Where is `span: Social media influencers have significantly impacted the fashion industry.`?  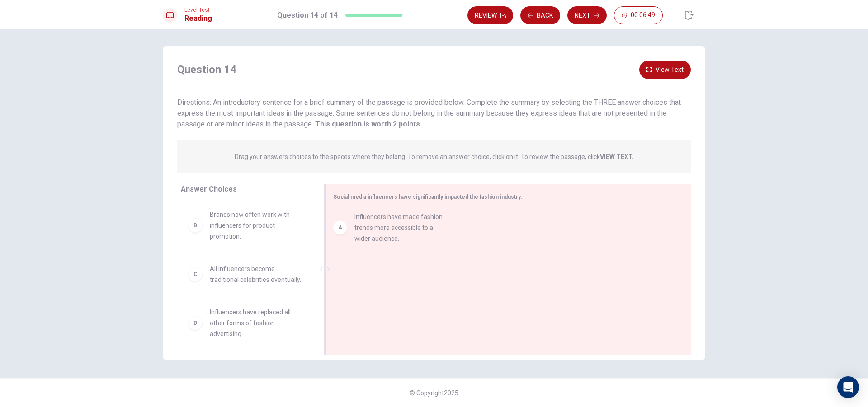
span: Social media influencers have significantly impacted the fashion industry. is located at coordinates (428, 197).